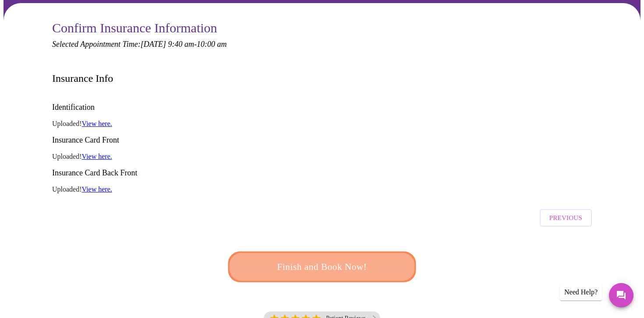 This screenshot has height=318, width=644. I want to click on h3: Insurance Card Back Front, so click(322, 173).